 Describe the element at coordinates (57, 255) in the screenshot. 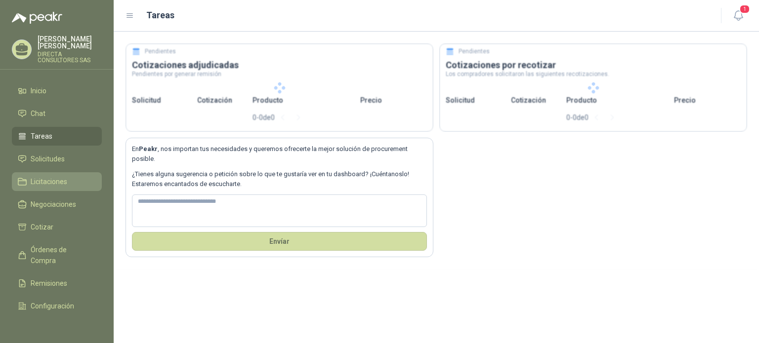

I see `a: Órdenes de Compra` at that location.